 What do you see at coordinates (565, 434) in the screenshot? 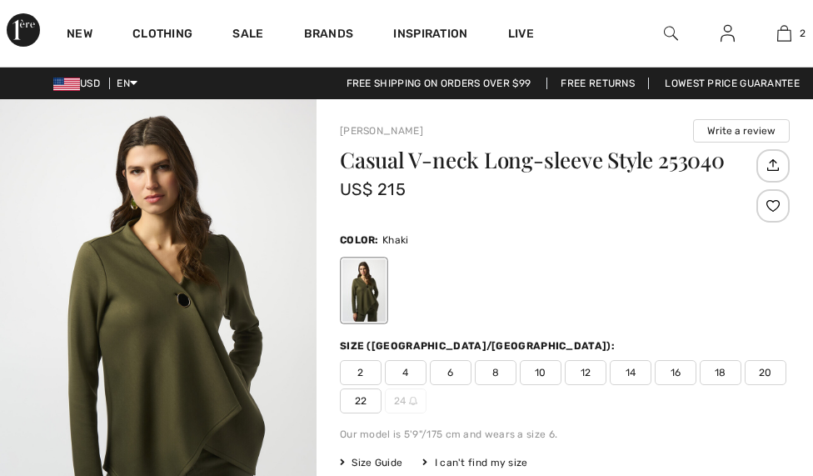
I see `div: Our model is 5'9"/175 cm and wears a size 6.` at bounding box center [565, 434].